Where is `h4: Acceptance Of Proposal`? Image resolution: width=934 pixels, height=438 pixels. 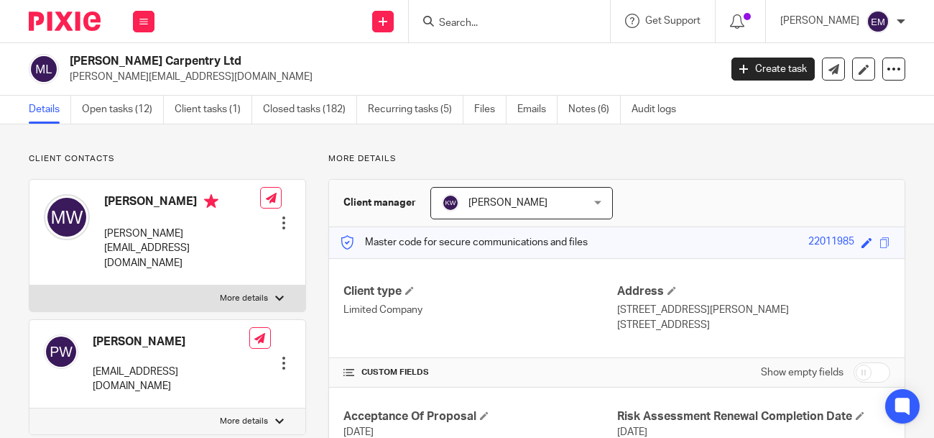
h4: Acceptance Of Proposal is located at coordinates (480, 416).